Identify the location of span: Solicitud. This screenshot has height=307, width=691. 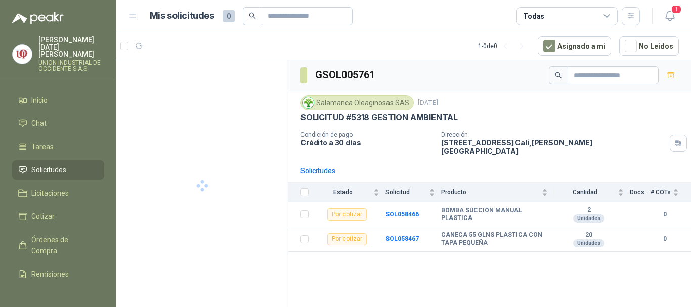
(406, 192).